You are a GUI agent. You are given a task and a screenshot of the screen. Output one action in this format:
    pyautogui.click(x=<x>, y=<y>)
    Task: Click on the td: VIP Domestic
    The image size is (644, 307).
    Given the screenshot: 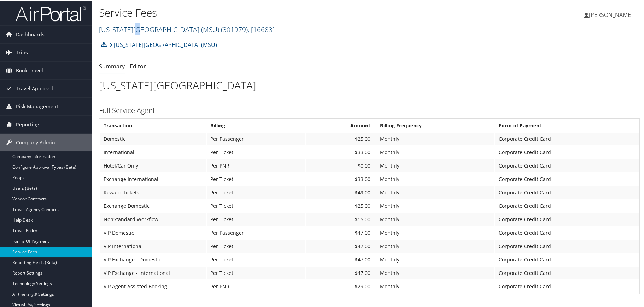 What is the action you would take?
    pyautogui.click(x=153, y=232)
    